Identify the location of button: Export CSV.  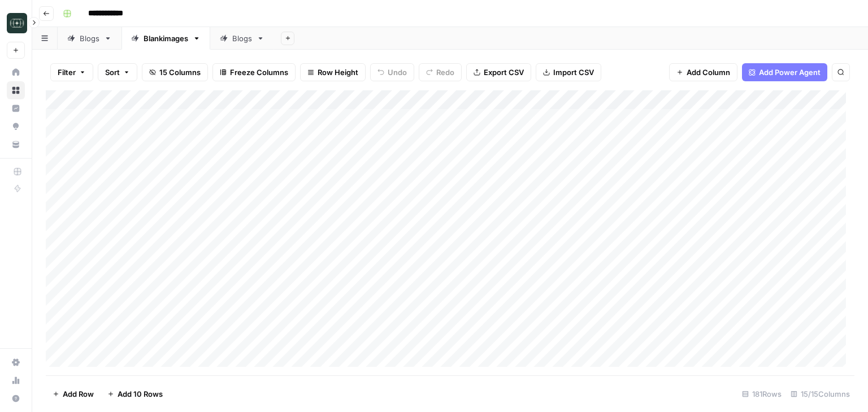
(499, 73).